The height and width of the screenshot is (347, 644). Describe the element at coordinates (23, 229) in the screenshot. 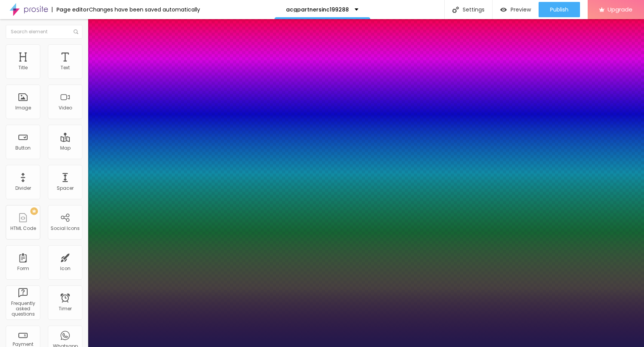

I see `div: HTML Code` at that location.